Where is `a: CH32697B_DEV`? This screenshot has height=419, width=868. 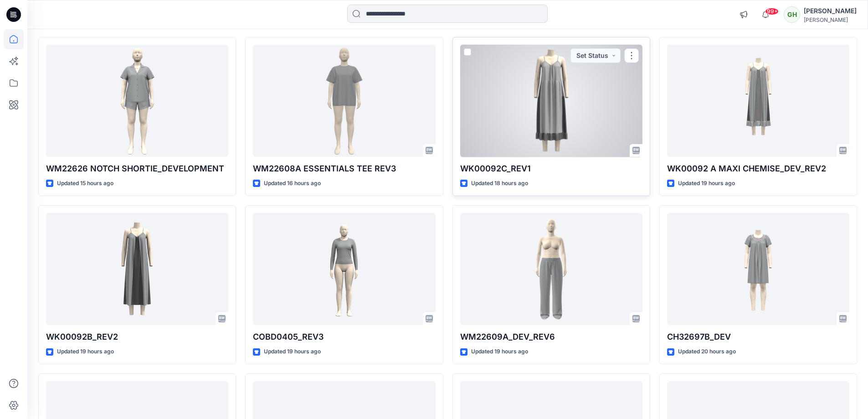 a: CH32697B_DEV is located at coordinates (758, 269).